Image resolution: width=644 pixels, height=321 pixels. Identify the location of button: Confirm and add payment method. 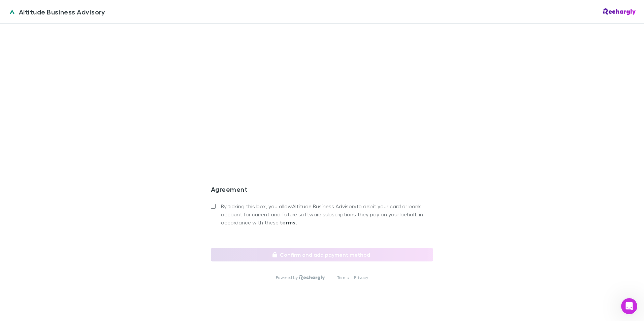
(322, 254).